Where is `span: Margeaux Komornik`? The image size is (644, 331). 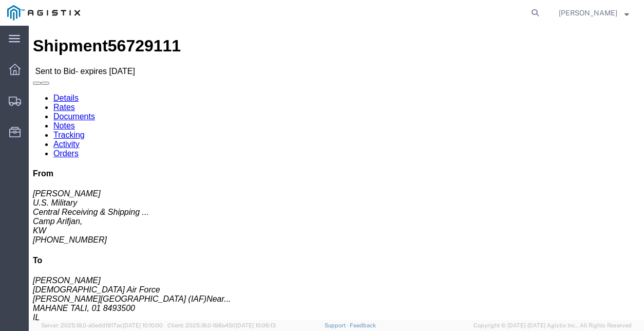 span: Margeaux Komornik is located at coordinates (588, 13).